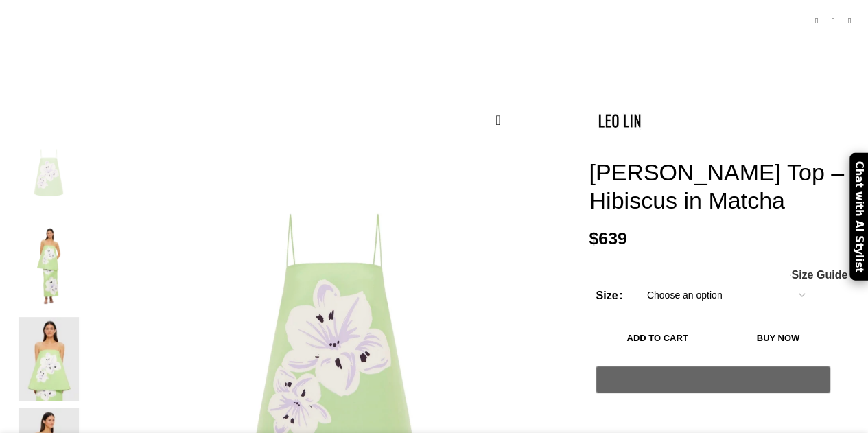 The image size is (868, 433). What do you see at coordinates (713, 380) in the screenshot?
I see `button: Pay with GPay` at bounding box center [713, 380].